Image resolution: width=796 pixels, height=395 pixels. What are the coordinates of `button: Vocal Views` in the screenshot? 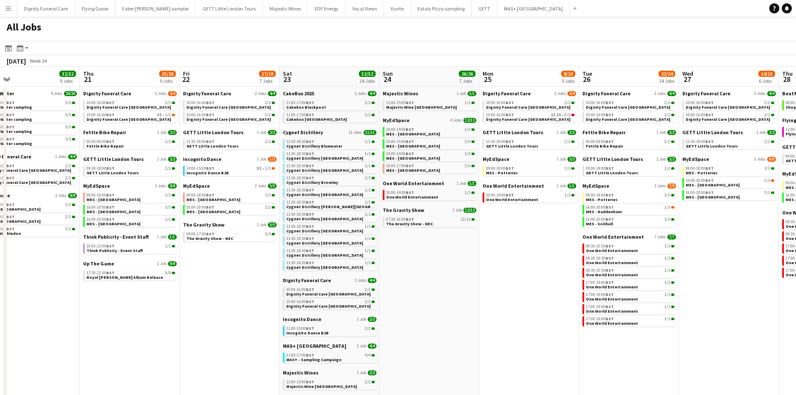 It's located at (365, 8).